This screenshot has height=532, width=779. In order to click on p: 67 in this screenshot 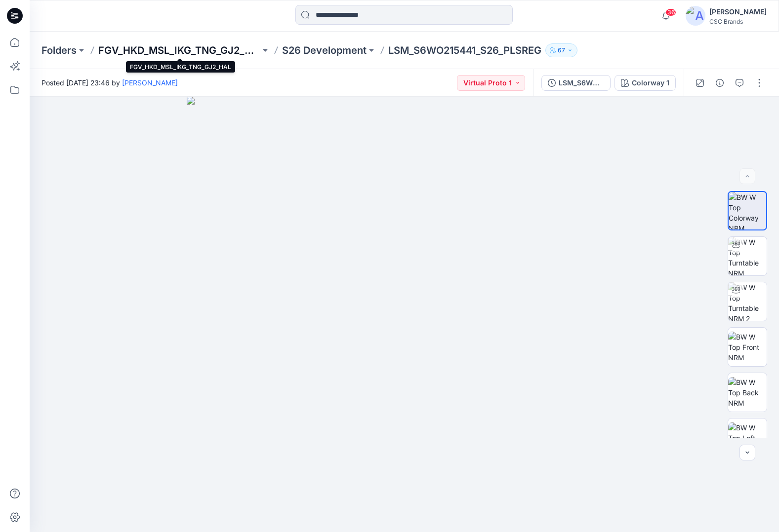, I will do `click(561, 51)`.